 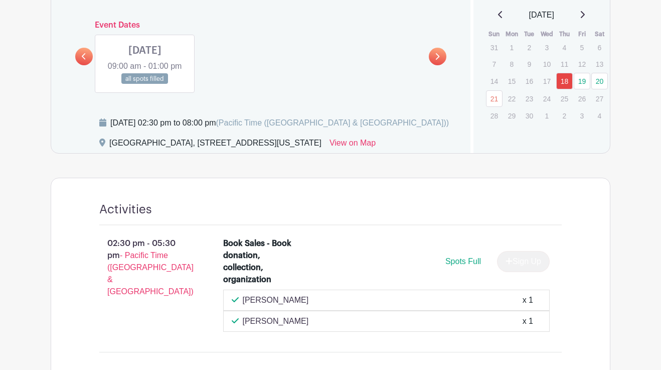 I want to click on a: View on Map, so click(x=353, y=145).